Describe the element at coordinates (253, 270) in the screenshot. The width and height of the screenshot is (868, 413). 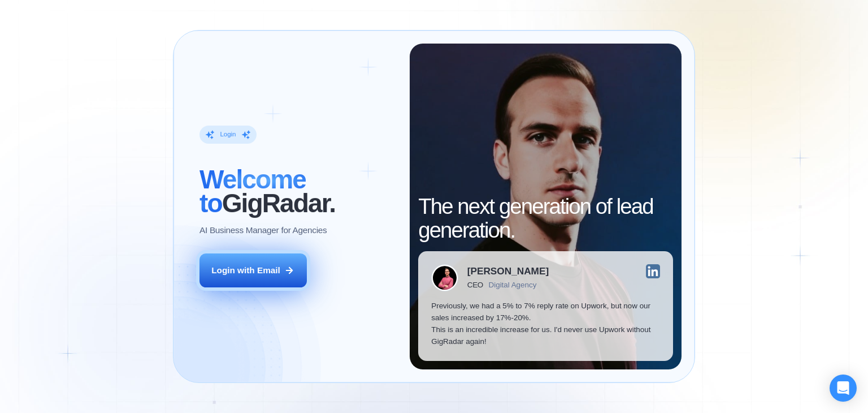
I see `button: Login with Email` at that location.